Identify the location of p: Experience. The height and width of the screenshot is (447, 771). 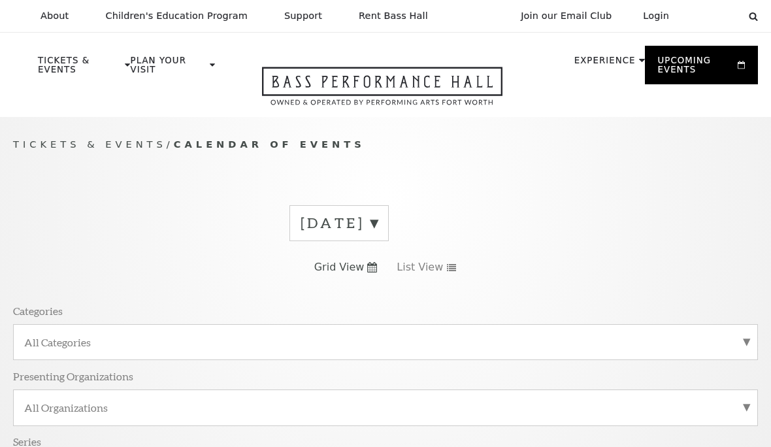
(605, 64).